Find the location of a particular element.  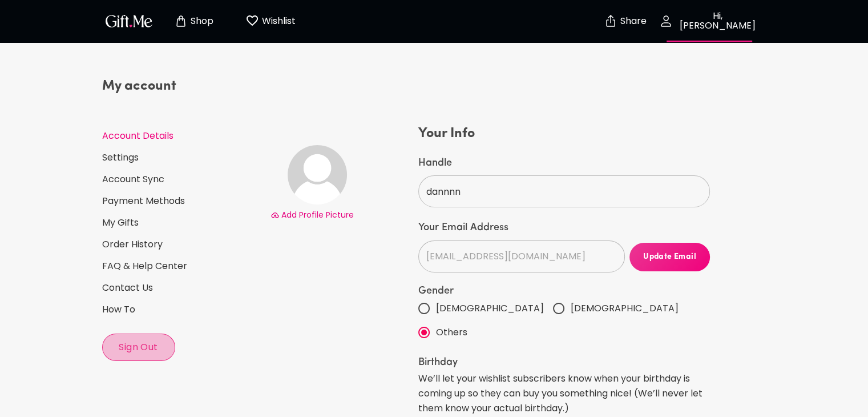

button: Store page is located at coordinates (194, 21).